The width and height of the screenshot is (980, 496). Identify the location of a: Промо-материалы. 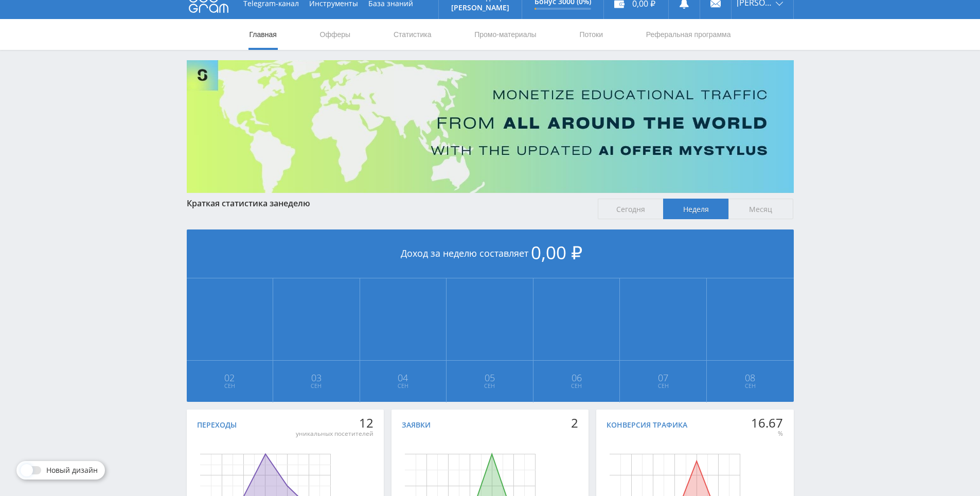
(505, 35).